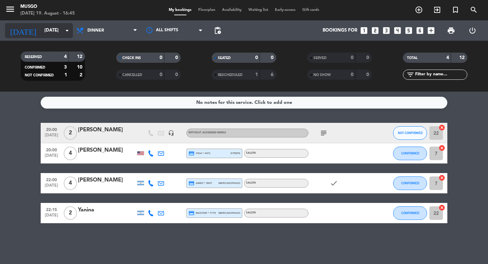  Describe the element at coordinates (387, 31) in the screenshot. I see `i: looks_3` at that location.